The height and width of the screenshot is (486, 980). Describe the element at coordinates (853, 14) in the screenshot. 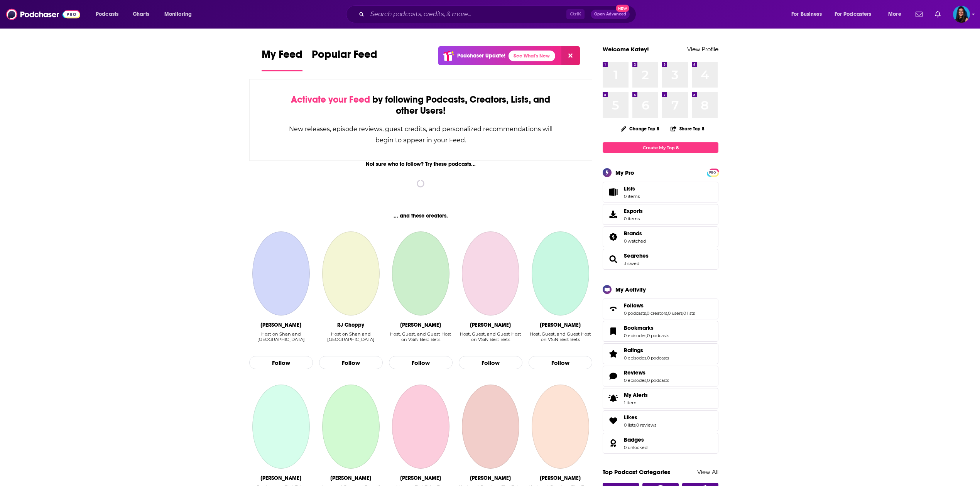

I see `span: For Podcasters` at that location.